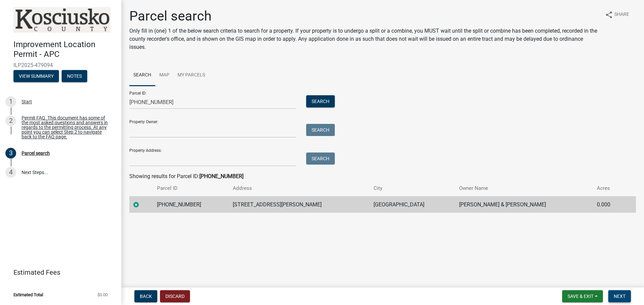 The height and width of the screenshot is (305, 644). Describe the element at coordinates (608, 188) in the screenshot. I see `th: Acres` at that location.